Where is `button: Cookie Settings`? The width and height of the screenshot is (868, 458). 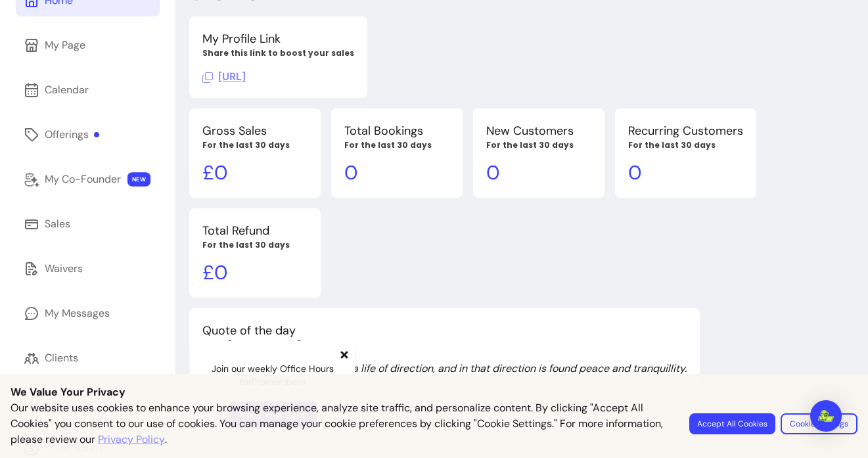 button: Cookie Settings is located at coordinates (819, 423).